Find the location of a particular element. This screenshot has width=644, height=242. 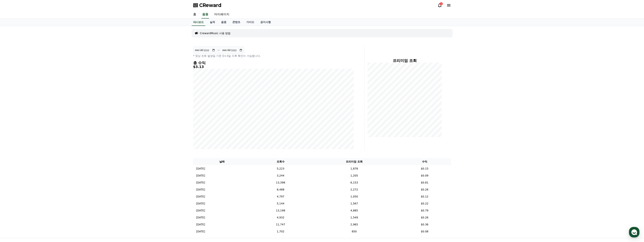

td: 1,567 is located at coordinates (354, 203).